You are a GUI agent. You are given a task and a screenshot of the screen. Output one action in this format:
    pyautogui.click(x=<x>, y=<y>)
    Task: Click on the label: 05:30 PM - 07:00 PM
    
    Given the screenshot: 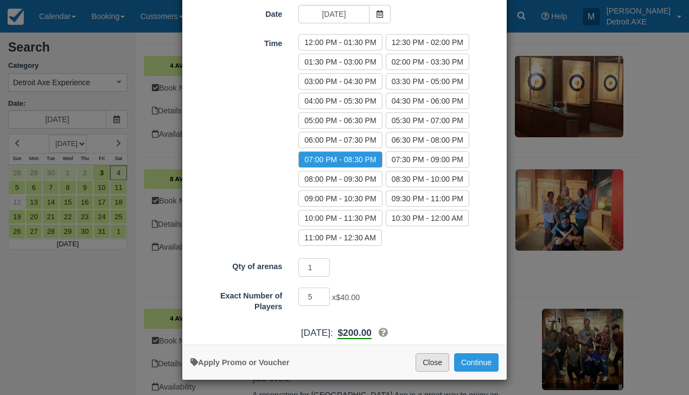 What is the action you would take?
    pyautogui.click(x=427, y=120)
    